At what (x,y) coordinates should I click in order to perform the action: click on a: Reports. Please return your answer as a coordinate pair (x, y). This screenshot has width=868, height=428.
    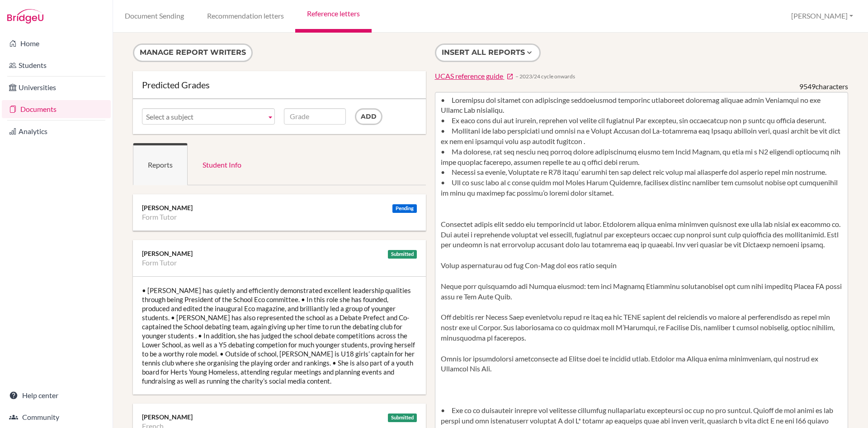
    Looking at the image, I should click on (160, 164).